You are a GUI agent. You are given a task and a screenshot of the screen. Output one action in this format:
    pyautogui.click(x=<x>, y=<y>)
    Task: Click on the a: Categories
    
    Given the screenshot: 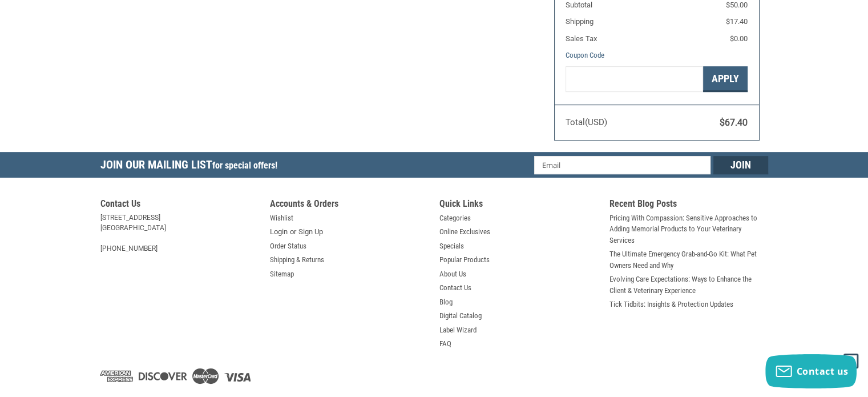 What is the action you would take?
    pyautogui.click(x=455, y=218)
    